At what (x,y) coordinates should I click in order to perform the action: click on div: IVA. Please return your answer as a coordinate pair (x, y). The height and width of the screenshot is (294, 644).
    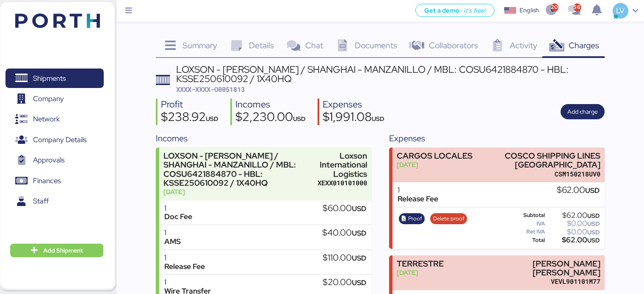
    Looking at the image, I should click on (526, 224).